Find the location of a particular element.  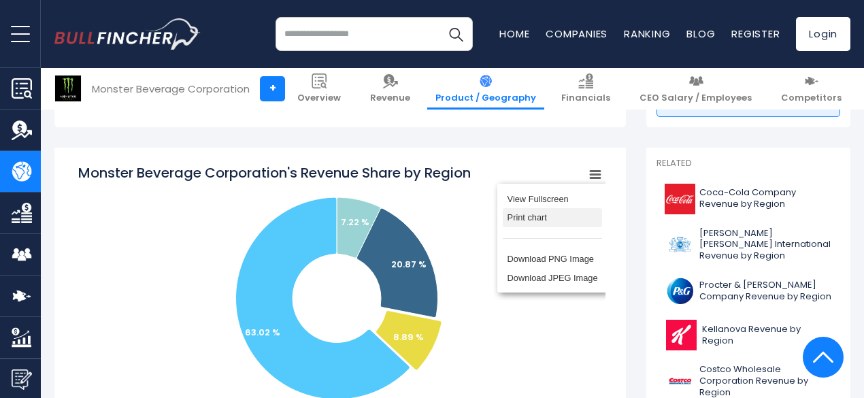

text: 20.87 % is located at coordinates (409, 264).